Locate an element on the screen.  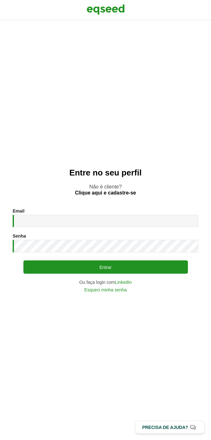
label: Email is located at coordinates (18, 211).